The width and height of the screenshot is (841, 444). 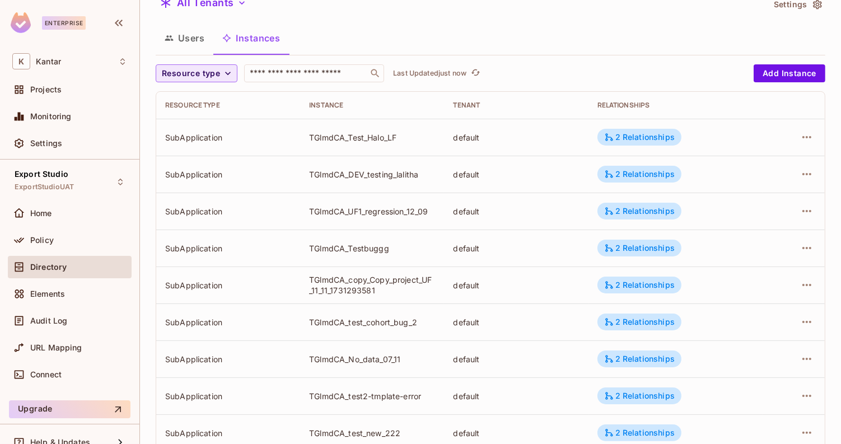 What do you see at coordinates (191, 73) in the screenshot?
I see `span: Resource type` at bounding box center [191, 73].